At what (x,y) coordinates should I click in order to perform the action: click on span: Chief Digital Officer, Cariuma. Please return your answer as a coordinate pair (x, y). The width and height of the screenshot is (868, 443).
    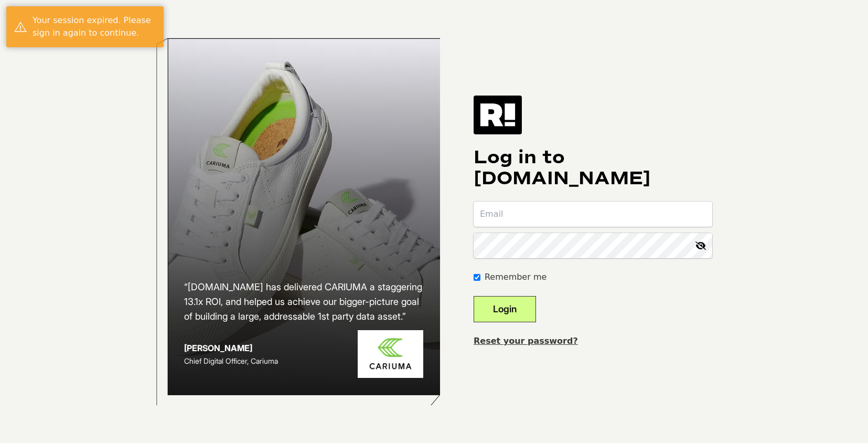
    Looking at the image, I should click on (230, 360).